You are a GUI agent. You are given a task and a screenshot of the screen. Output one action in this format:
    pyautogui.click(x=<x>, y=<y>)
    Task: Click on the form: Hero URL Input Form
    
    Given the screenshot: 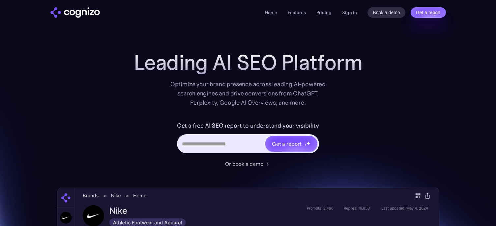 What is the action you would take?
    pyautogui.click(x=248, y=139)
    